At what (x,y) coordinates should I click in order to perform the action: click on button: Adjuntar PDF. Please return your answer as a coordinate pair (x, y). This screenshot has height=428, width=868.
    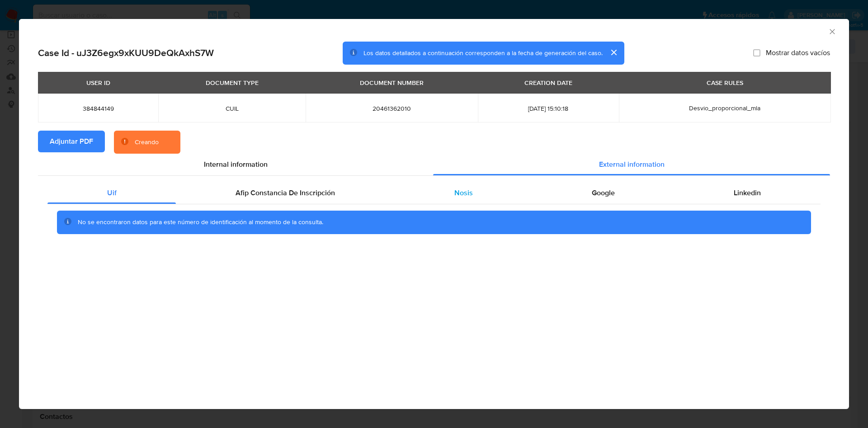
    Looking at the image, I should click on (71, 142).